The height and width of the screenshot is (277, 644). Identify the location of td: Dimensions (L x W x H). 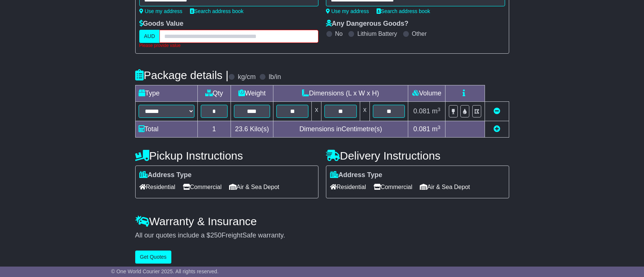
(340, 93).